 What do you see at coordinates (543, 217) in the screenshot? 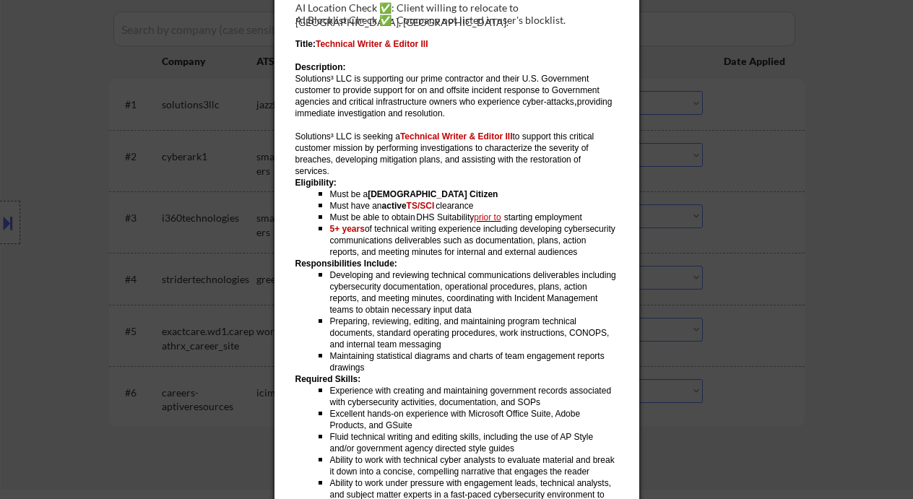
I see `span: starting employment` at bounding box center [543, 217].